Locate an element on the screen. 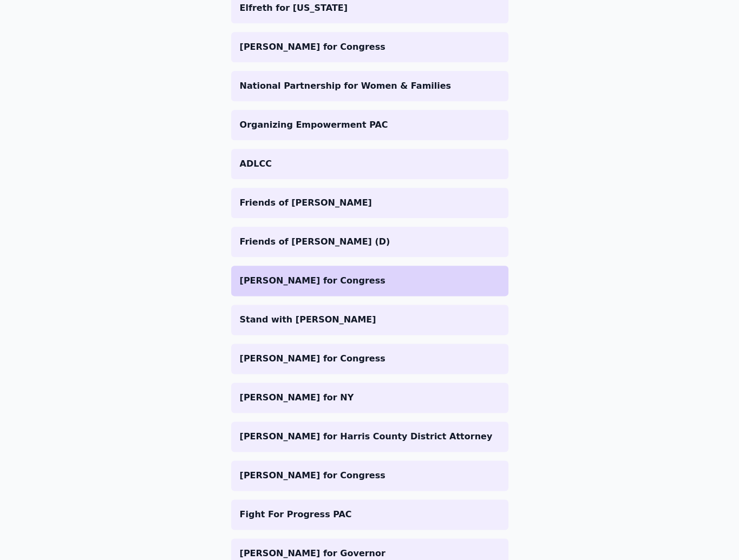  a: ADLCC is located at coordinates (370, 164).